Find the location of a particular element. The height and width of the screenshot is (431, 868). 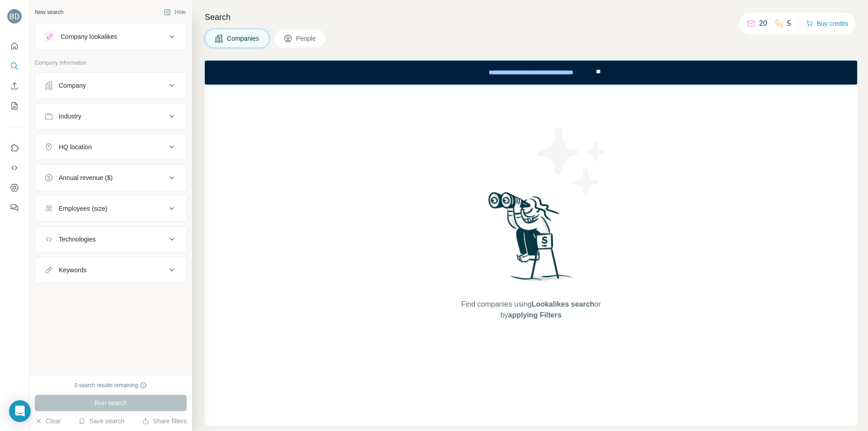

button: Hide is located at coordinates (174, 12).